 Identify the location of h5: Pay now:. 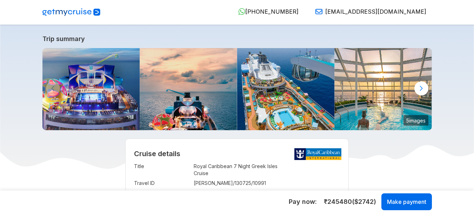
(303, 202).